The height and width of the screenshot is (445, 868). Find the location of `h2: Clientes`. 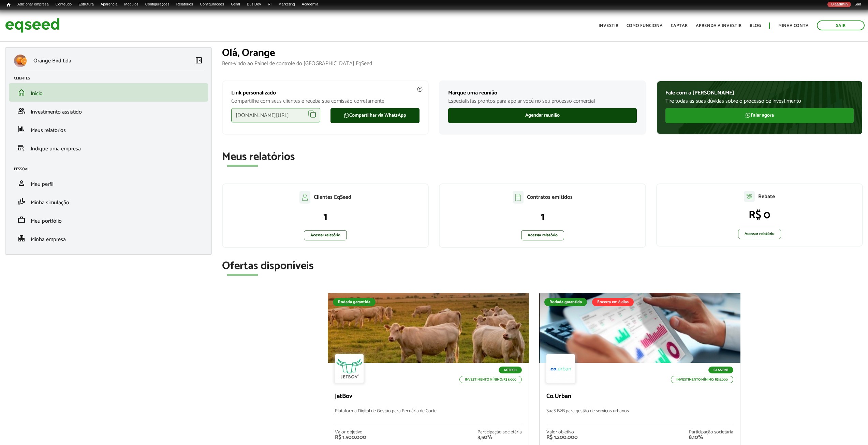

h2: Clientes is located at coordinates (110, 78).